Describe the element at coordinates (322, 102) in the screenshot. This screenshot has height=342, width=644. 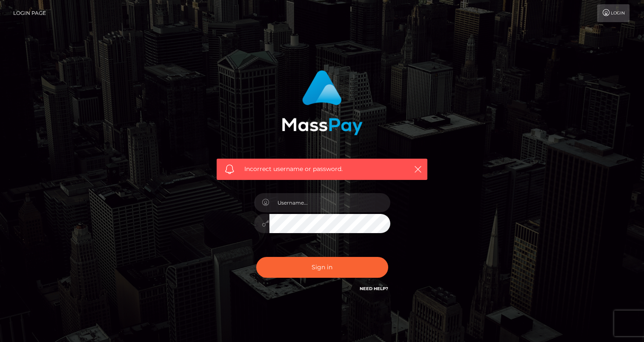
I see `img: MassPay Login` at that location.